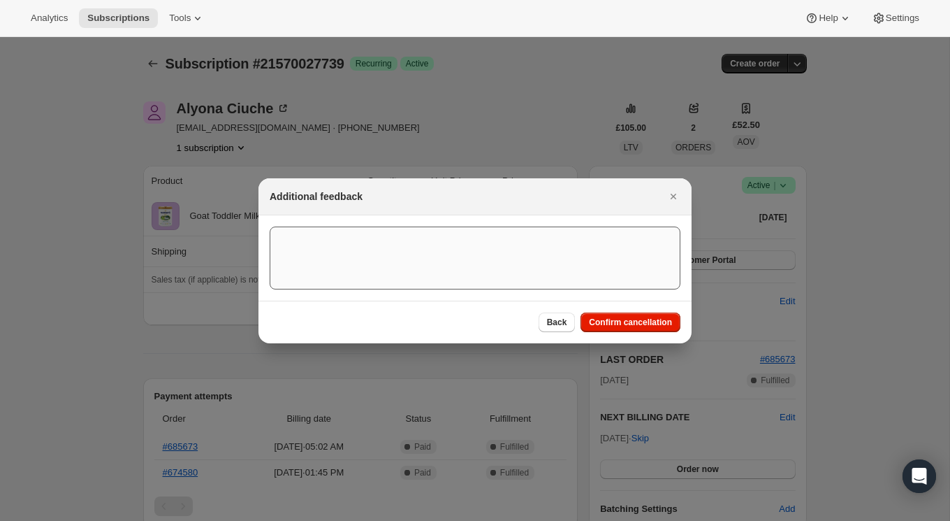 The image size is (950, 521). Describe the element at coordinates (118, 18) in the screenshot. I see `button: Subscriptions` at that location.